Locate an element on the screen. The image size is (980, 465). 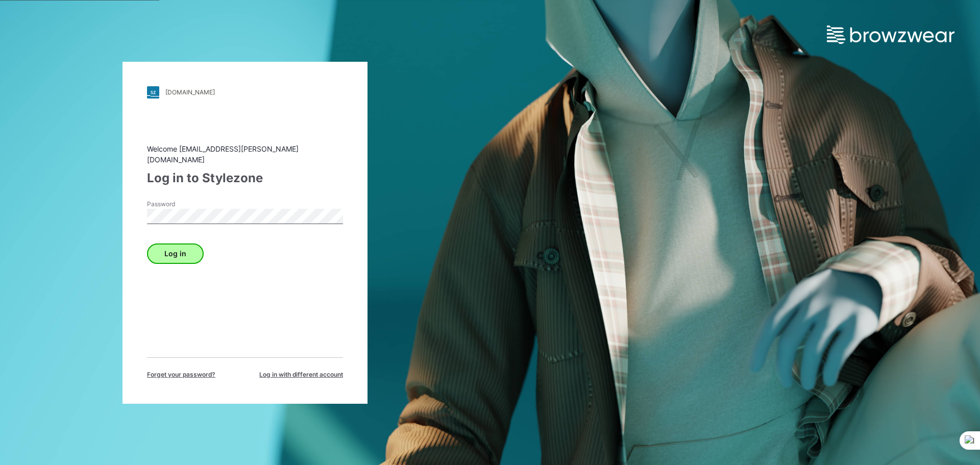
span: Log in with different account is located at coordinates (301, 374).